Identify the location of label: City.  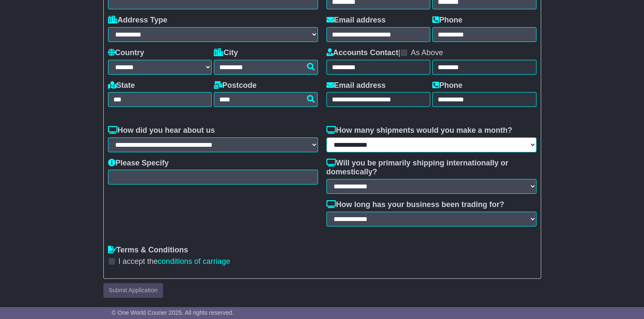
(226, 53).